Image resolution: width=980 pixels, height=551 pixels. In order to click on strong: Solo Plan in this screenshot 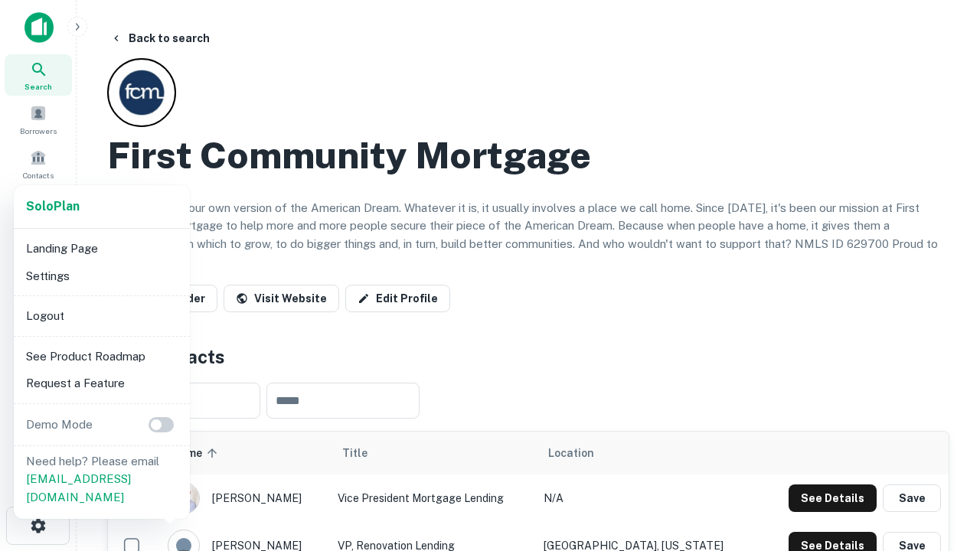, I will do `click(53, 206)`.